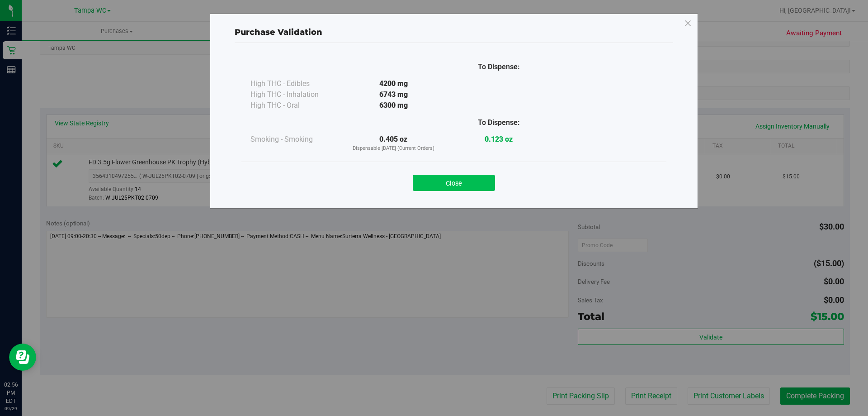  What do you see at coordinates (499, 139) in the screenshot?
I see `strong: 0.123 oz` at bounding box center [499, 139].